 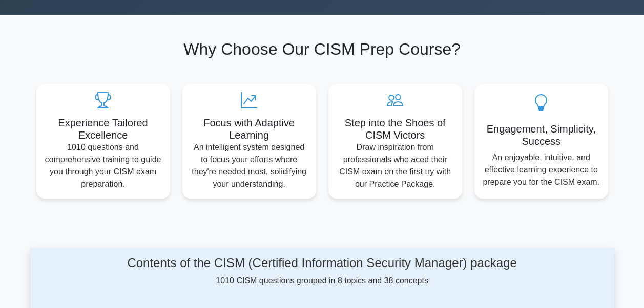 What do you see at coordinates (249, 129) in the screenshot?
I see `h5: Focus with Adaptive Learning` at bounding box center [249, 129].